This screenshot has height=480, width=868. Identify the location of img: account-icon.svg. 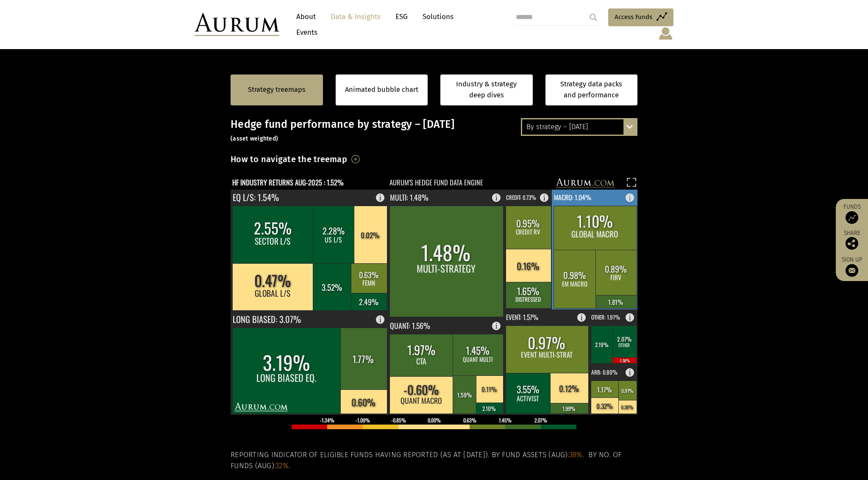
(665, 34).